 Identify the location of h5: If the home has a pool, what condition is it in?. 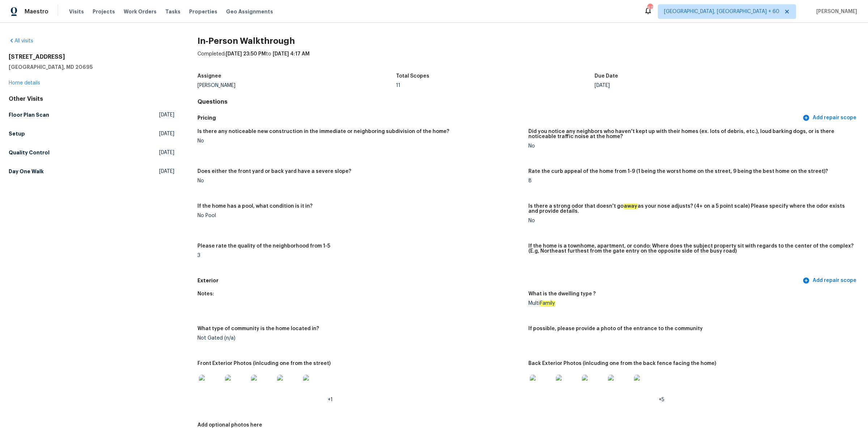
(255, 206).